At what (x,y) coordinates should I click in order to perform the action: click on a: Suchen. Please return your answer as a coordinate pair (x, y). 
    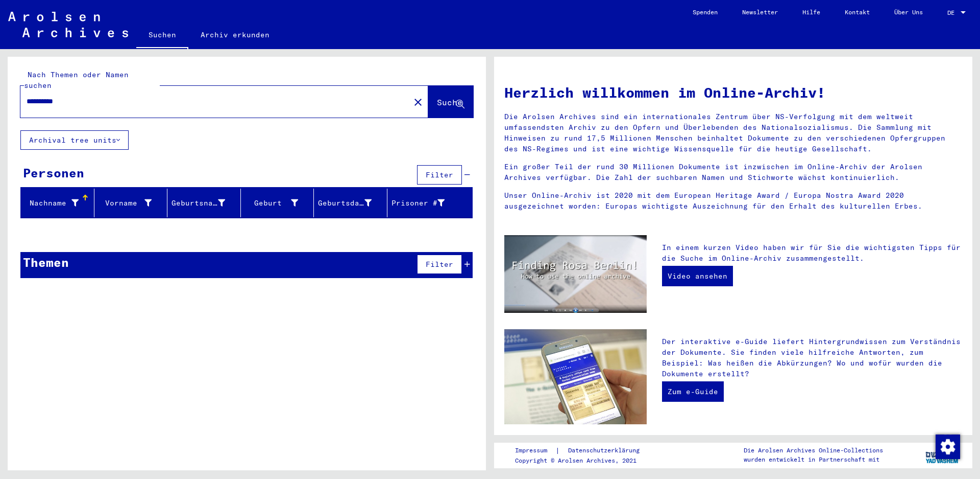
    Looking at the image, I should click on (162, 36).